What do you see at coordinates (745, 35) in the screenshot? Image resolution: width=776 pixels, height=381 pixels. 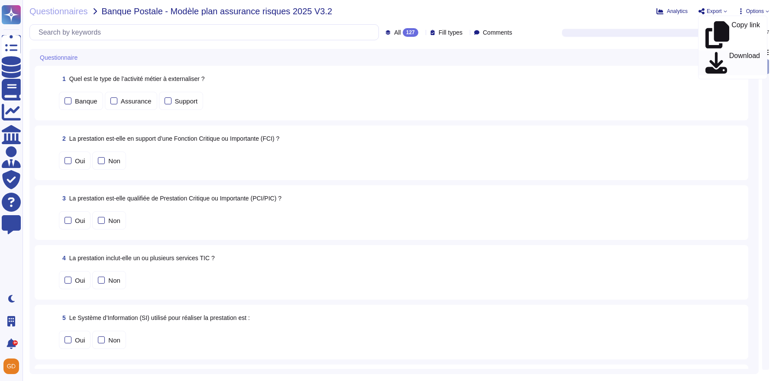 I see `p: Copy link` at bounding box center [745, 35].